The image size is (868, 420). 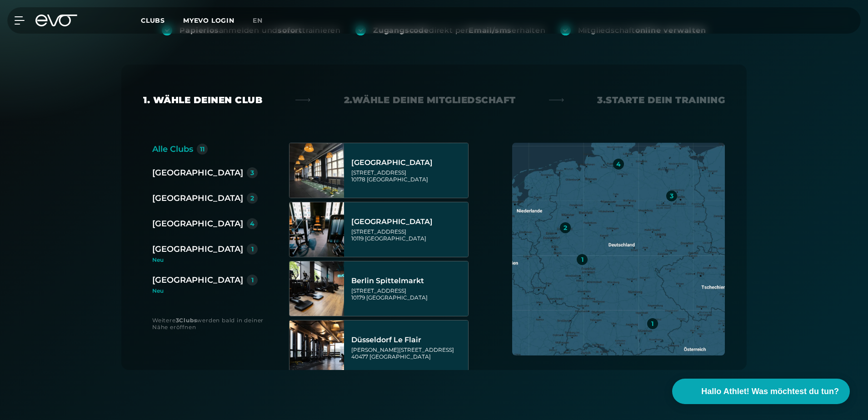 What do you see at coordinates (162, 20) in the screenshot?
I see `a: Clubs` at bounding box center [162, 20].